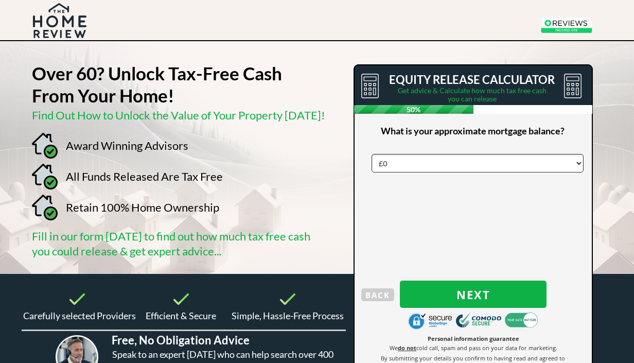 This screenshot has width=634, height=363. I want to click on span: Free, No Obligation Advice, so click(181, 340).